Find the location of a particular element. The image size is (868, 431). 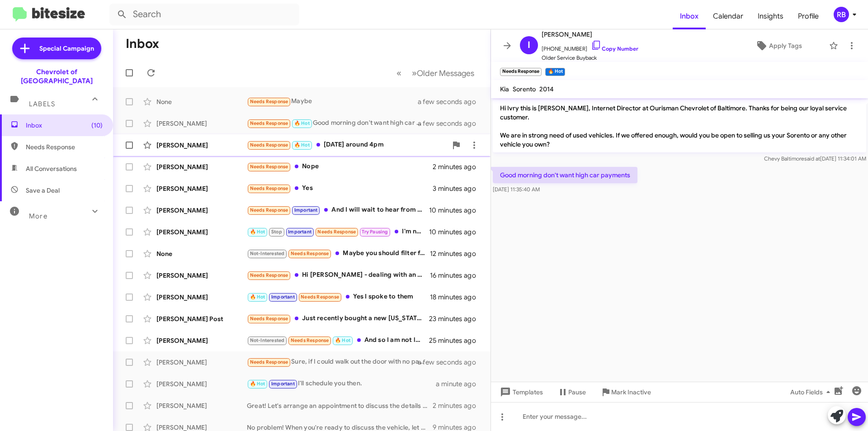

div: And so I am not looking for one. Thank You is located at coordinates (338, 340).